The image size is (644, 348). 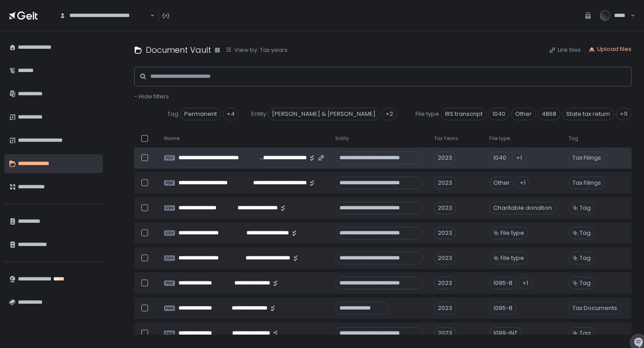 What do you see at coordinates (172, 138) in the screenshot?
I see `span: Name` at bounding box center [172, 138].